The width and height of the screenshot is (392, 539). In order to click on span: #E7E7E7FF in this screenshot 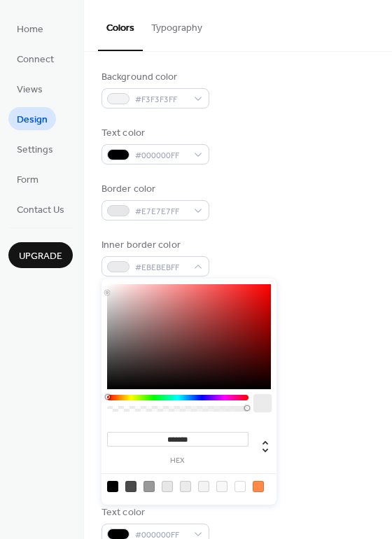, I will do `click(161, 212)`.